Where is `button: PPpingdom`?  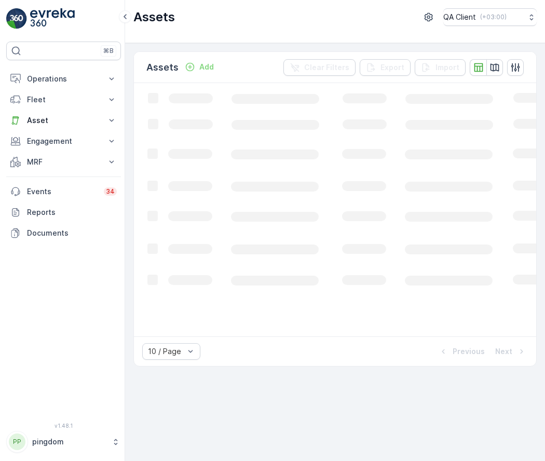 button: PPpingdom is located at coordinates (63, 442).